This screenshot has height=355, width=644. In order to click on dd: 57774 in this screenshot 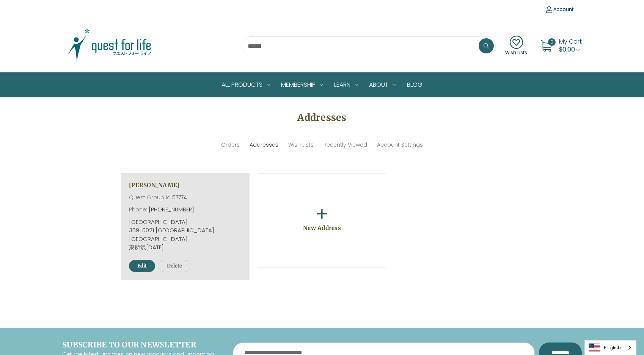, I will do `click(179, 197)`.